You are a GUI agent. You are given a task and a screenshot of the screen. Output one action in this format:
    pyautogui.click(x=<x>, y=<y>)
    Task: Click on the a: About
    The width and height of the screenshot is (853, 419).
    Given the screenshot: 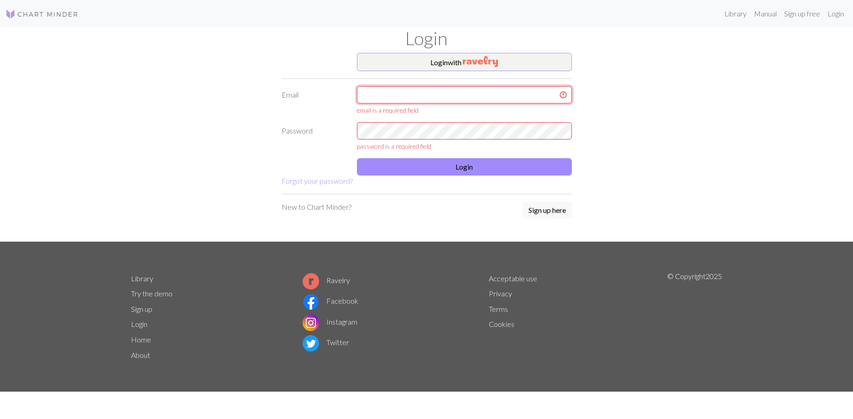 What is the action you would take?
    pyautogui.click(x=140, y=355)
    